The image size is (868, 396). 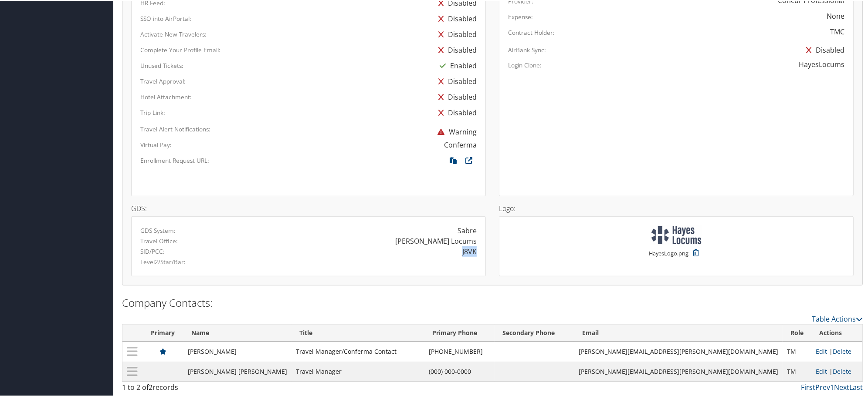 I want to click on a: Prev, so click(x=822, y=387).